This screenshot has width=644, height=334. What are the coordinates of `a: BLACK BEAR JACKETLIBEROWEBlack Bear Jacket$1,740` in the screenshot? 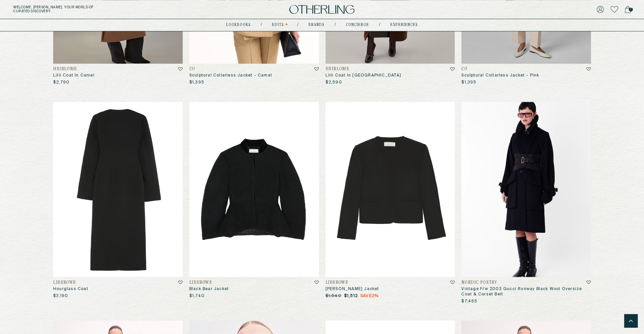 It's located at (254, 200).